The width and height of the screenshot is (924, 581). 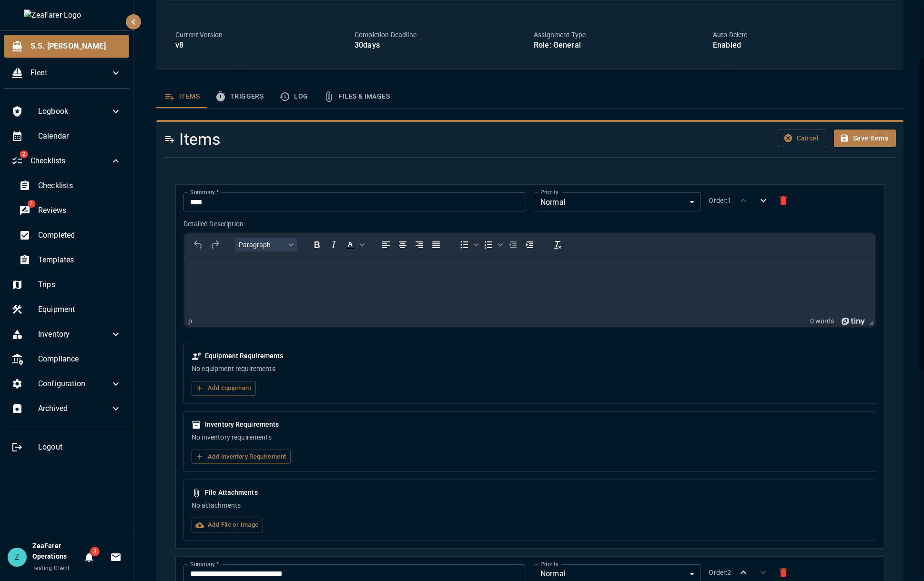 What do you see at coordinates (799, 35) in the screenshot?
I see `p: Auto Delete` at bounding box center [799, 35].